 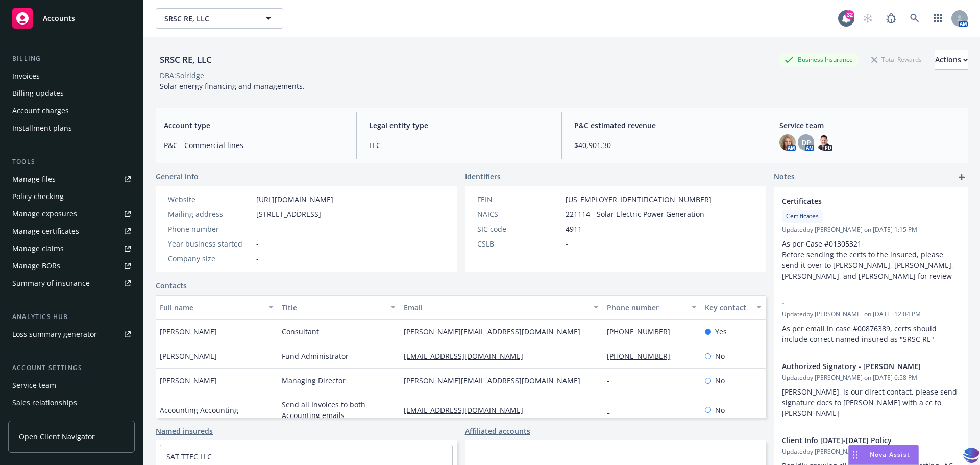 I want to click on div: Website, so click(x=210, y=199).